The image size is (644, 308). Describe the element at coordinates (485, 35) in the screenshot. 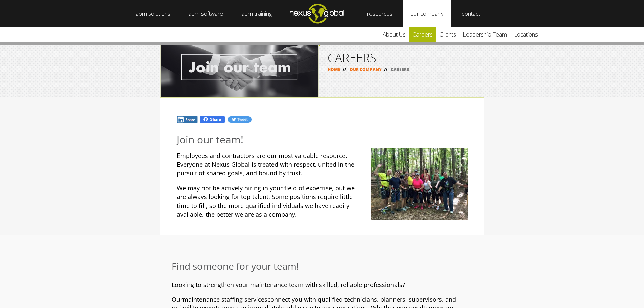

I see `a: leadership team` at that location.